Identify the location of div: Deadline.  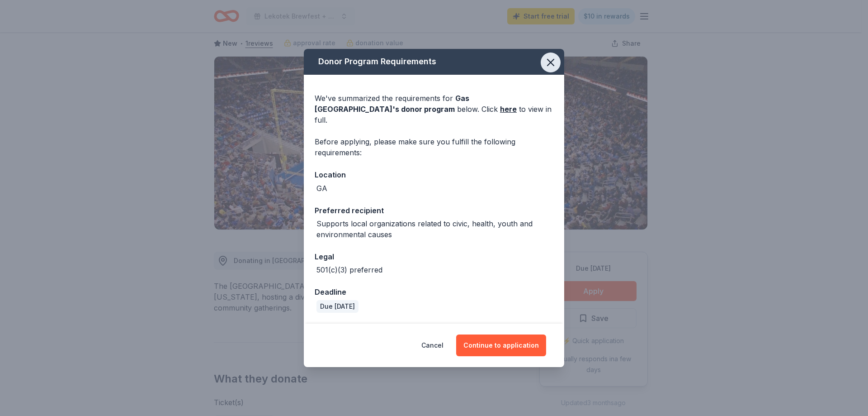
(434, 292).